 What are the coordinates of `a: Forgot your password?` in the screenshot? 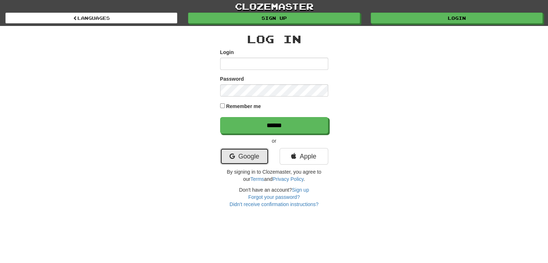 It's located at (274, 197).